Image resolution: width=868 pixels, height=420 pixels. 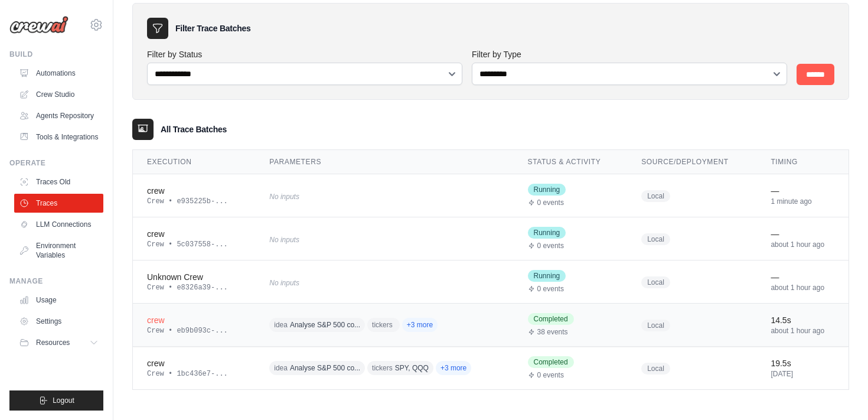 What do you see at coordinates (194, 130) in the screenshot?
I see `h3: All Trace Batches` at bounding box center [194, 130].